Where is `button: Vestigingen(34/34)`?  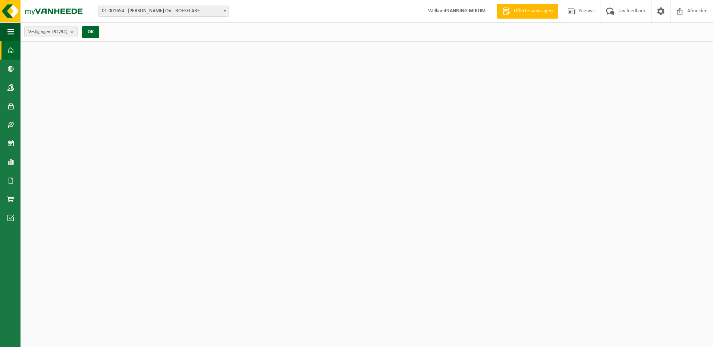
button: Vestigingen(34/34) is located at coordinates (51, 32).